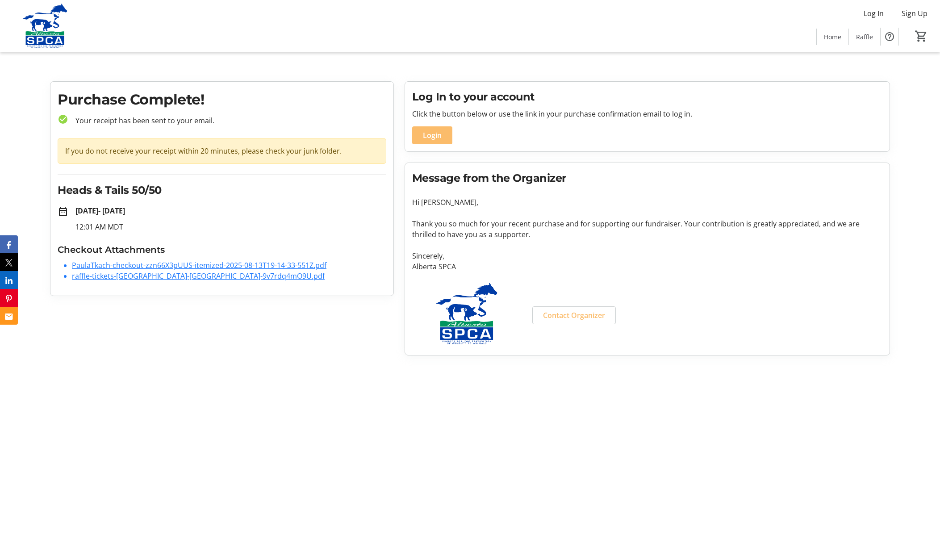  Describe the element at coordinates (45, 26) in the screenshot. I see `img: Alberta SPCA's Logo` at that location.